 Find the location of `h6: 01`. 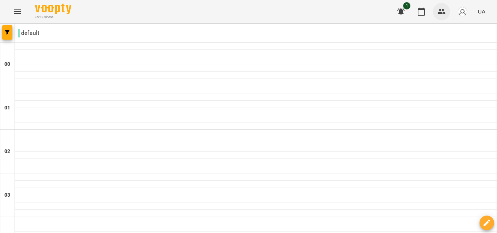

h6: 01 is located at coordinates (7, 108).